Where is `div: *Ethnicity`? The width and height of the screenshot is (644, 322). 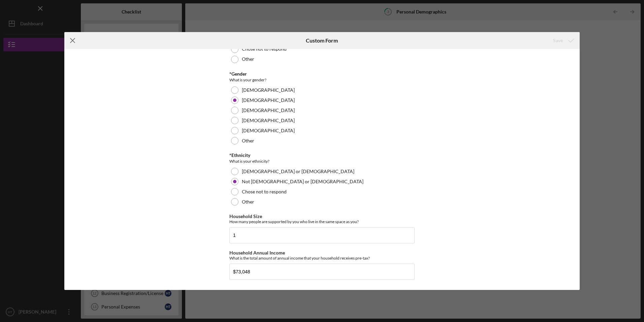
div: *Ethnicity is located at coordinates (322, 155).